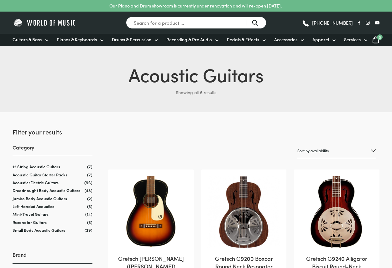  Describe the element at coordinates (52, 132) in the screenshot. I see `h2: Filter your results` at that location.